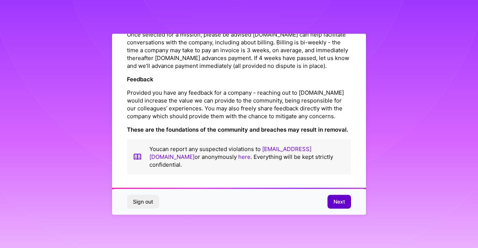 The image size is (478, 248). What do you see at coordinates (247, 156) in the screenshot?
I see `p: You can report any suspected violations to or anonymously . Everything will be kept strictly conf...` at bounding box center [247, 156].